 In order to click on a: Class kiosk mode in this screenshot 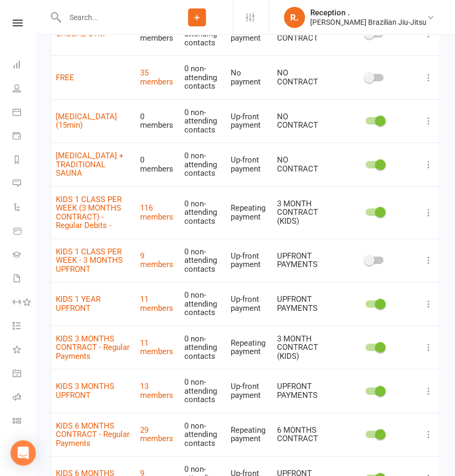, I will do `click(24, 422)`.